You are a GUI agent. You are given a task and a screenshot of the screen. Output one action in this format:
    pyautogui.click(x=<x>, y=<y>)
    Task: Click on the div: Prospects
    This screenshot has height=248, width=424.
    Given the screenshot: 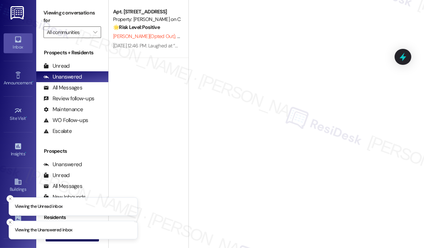 What is the action you would take?
    pyautogui.click(x=72, y=151)
    